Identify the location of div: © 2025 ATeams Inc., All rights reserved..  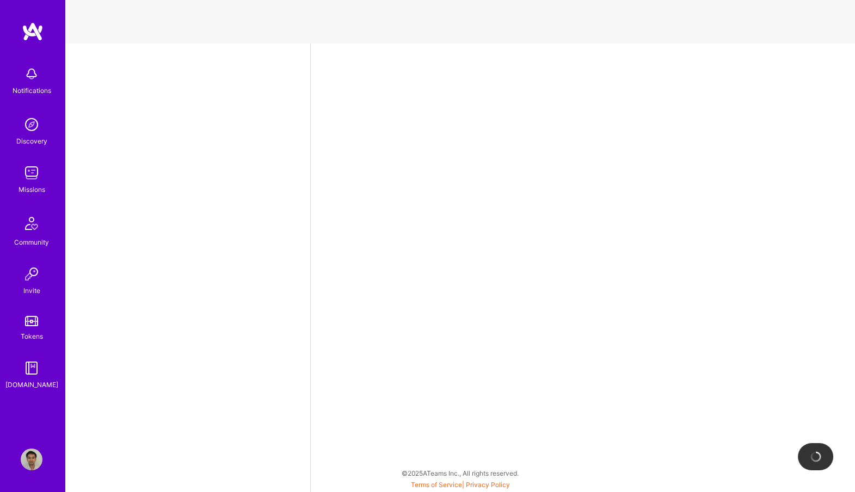
(460, 473).